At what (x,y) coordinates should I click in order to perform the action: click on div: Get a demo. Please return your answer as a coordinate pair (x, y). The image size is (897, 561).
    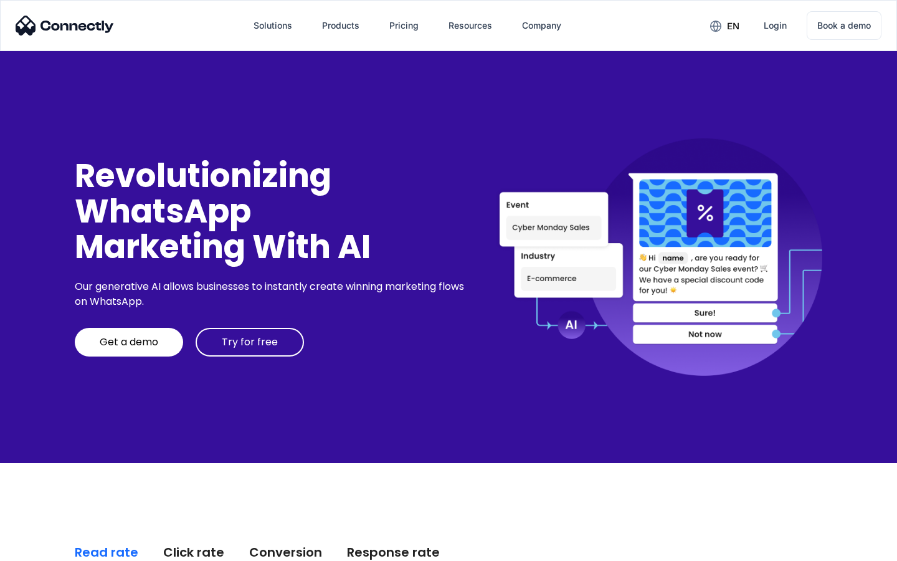
    Looking at the image, I should click on (129, 342).